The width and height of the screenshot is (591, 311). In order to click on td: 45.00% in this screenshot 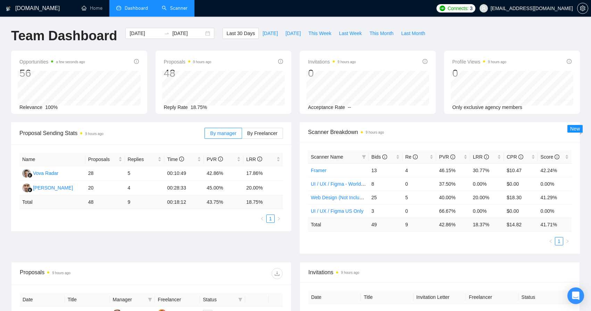, I will do `click(224, 188)`.